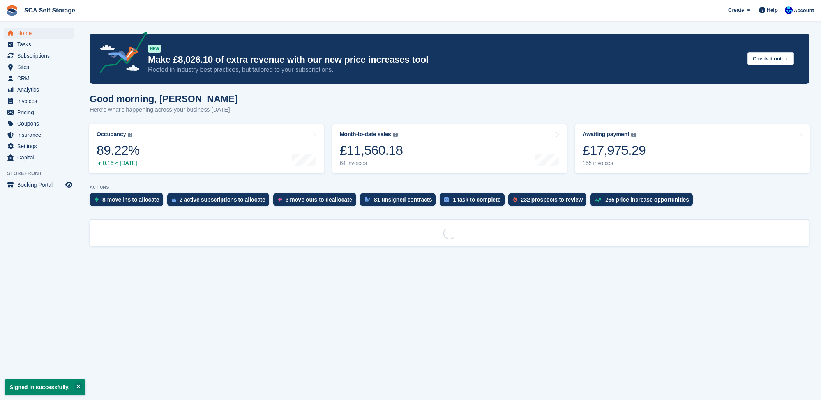 This screenshot has width=821, height=400. Describe the element at coordinates (614, 163) in the screenshot. I see `div: 155 invoices` at that location.